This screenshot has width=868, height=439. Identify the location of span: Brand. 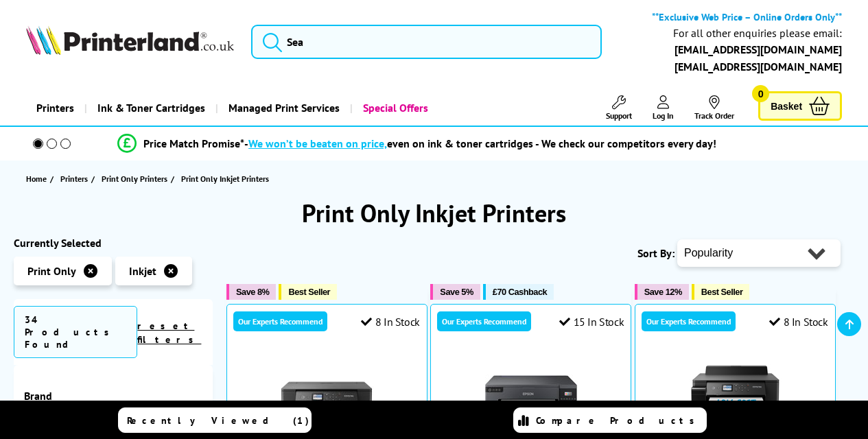
(114, 395).